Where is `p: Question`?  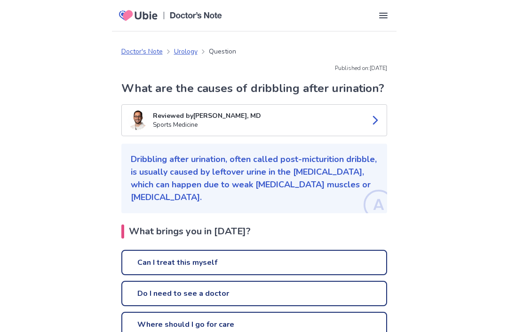 p: Question is located at coordinates (222, 51).